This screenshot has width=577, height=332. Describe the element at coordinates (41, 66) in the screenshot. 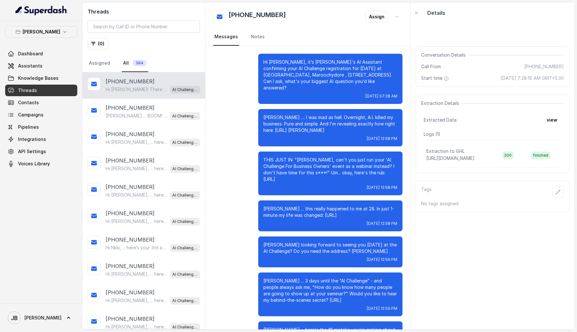

I see `a: Assistants` at that location.